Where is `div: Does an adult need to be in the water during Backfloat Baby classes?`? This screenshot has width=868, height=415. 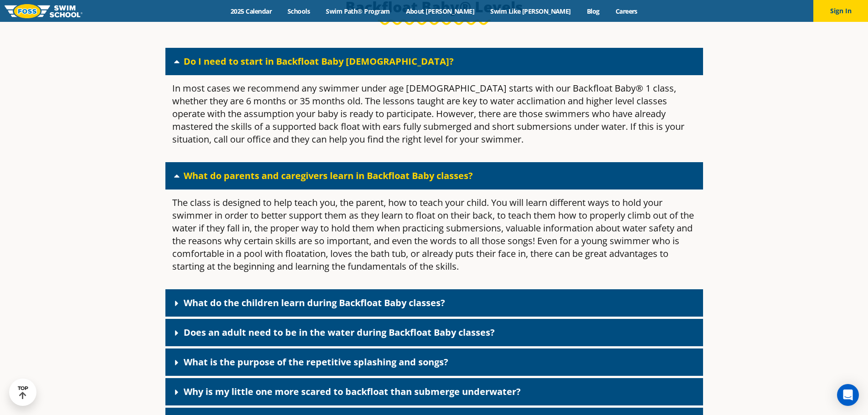 div: Does an adult need to be in the water during Backfloat Baby classes? is located at coordinates (434, 333).